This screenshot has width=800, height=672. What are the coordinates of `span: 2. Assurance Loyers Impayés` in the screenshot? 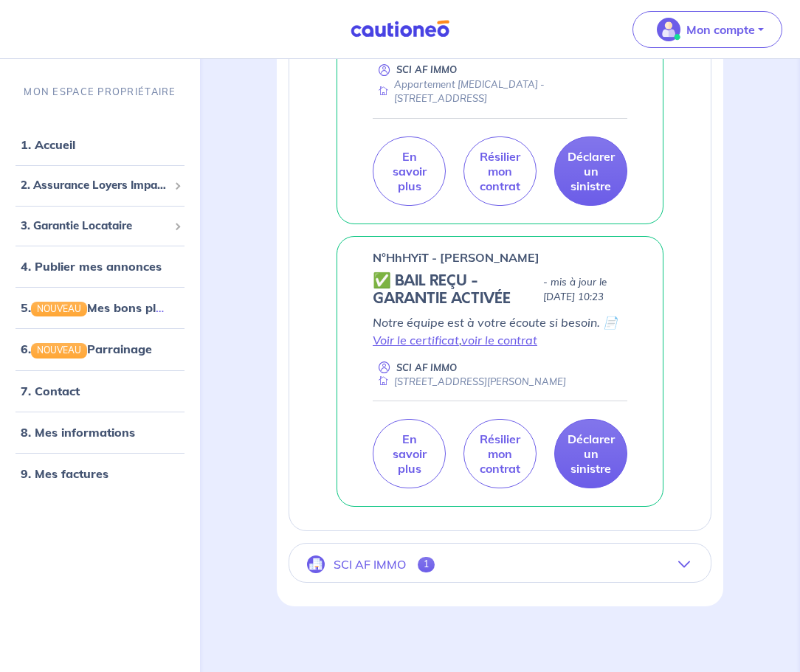 It's located at (95, 185).